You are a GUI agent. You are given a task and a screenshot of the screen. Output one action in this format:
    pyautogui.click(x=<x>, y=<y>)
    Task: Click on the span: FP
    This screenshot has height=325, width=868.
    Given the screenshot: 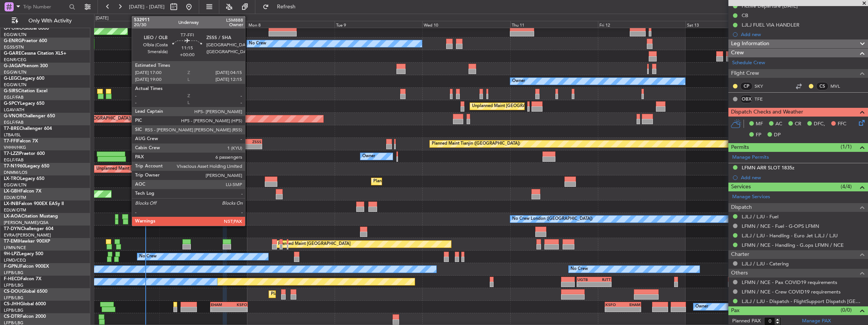 What is the action you would take?
    pyautogui.click(x=758, y=135)
    